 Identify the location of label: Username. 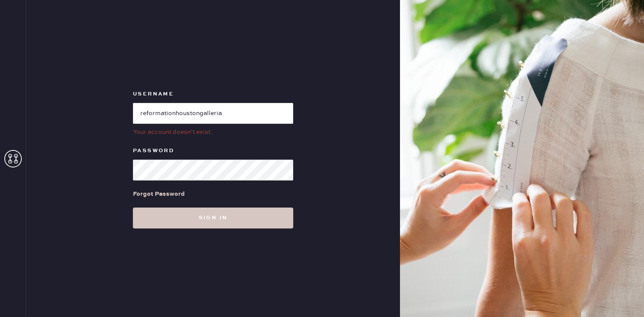
(213, 94).